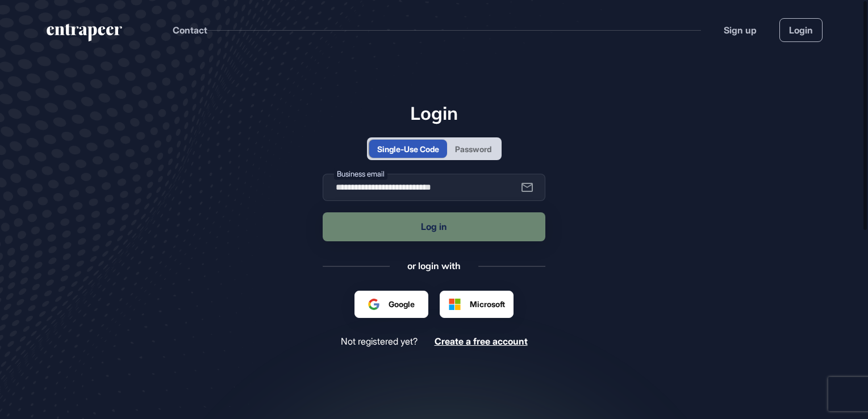  What do you see at coordinates (434, 226) in the screenshot?
I see `button: Log in` at bounding box center [434, 226].